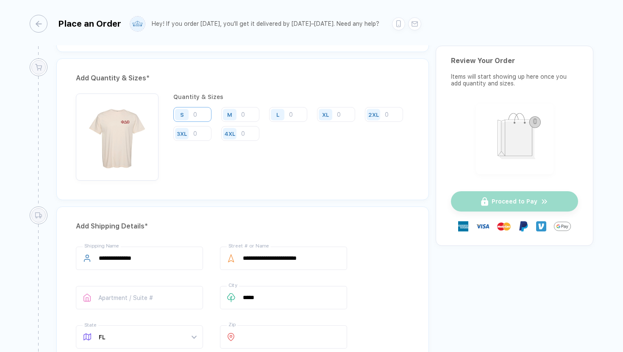  Describe the element at coordinates (514, 80) in the screenshot. I see `div: Items will start showing up here once you add quantity and sizes.` at that location.